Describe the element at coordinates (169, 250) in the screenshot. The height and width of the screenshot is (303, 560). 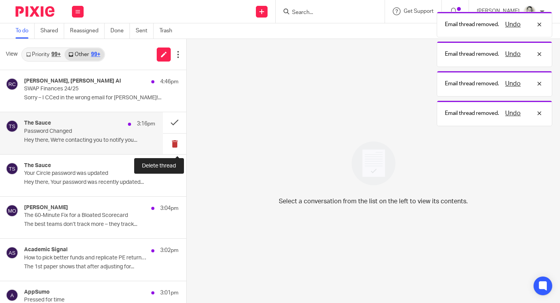
I see `p: 3:02pm` at that location.